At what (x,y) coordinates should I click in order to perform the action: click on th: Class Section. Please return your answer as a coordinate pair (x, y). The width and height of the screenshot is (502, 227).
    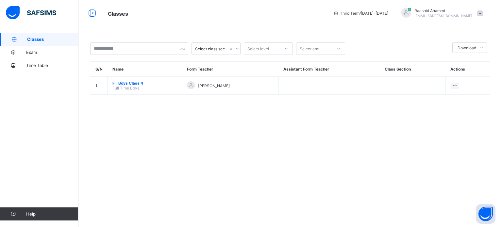
    Looking at the image, I should click on (413, 69).